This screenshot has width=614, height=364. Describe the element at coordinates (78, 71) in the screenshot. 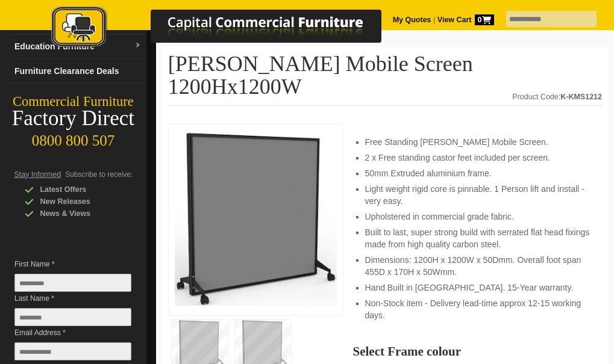

I see `a: Furniture Clearance Deals` at that location.